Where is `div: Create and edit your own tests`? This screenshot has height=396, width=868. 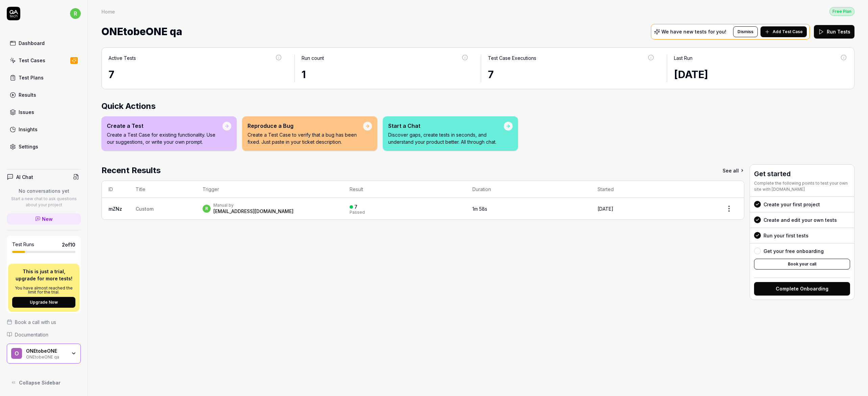
div: Create and edit your own tests is located at coordinates (800, 220).